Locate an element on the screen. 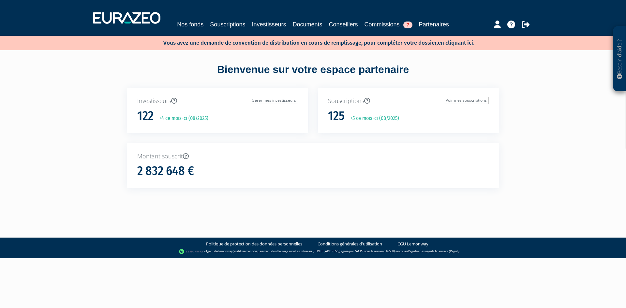  h1: 2 832 648 € is located at coordinates (166, 171).